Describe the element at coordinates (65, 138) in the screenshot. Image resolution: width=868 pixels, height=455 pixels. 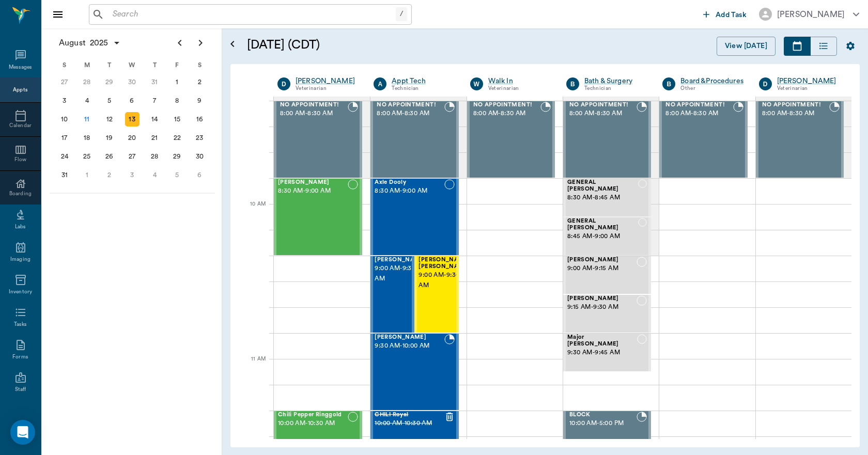
I see `div: Sunday, August 17, 2025` at that location.